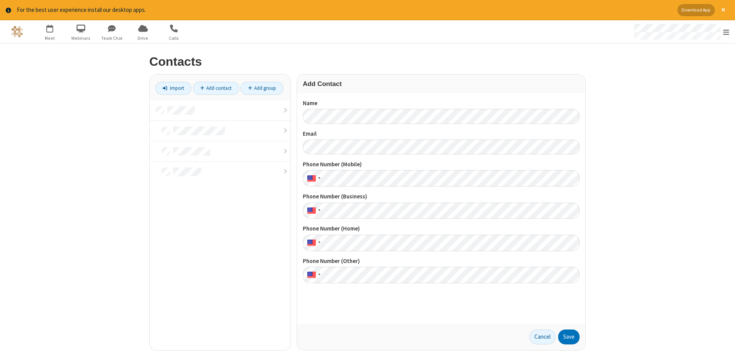 Image resolution: width=735 pixels, height=362 pixels. What do you see at coordinates (441, 103) in the screenshot?
I see `label: Name` at bounding box center [441, 103].